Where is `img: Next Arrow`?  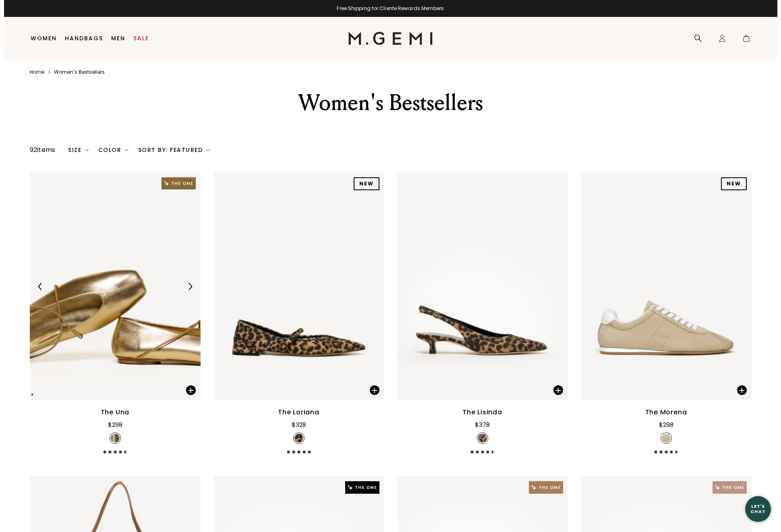
img: Next Arrow is located at coordinates (191, 286).